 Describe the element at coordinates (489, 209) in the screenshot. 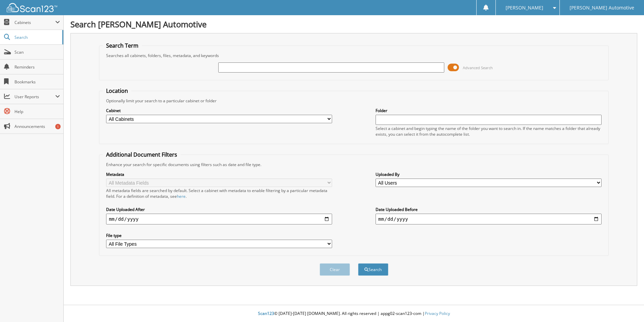

I see `label: Date Uploaded Before` at that location.